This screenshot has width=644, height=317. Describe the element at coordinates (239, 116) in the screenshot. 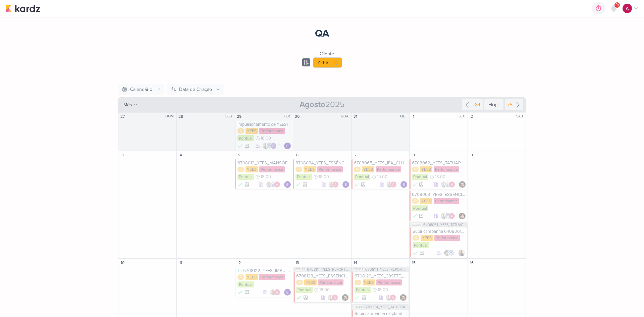

I see `div: 29` at that location.